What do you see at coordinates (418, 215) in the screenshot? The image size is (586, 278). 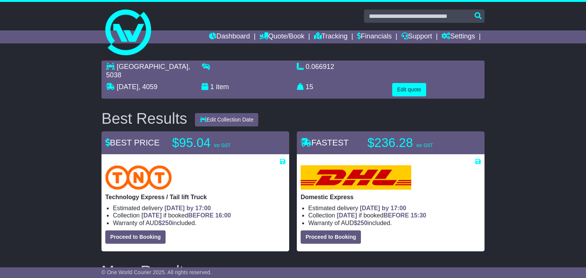 I see `span: 15:30` at bounding box center [418, 215].